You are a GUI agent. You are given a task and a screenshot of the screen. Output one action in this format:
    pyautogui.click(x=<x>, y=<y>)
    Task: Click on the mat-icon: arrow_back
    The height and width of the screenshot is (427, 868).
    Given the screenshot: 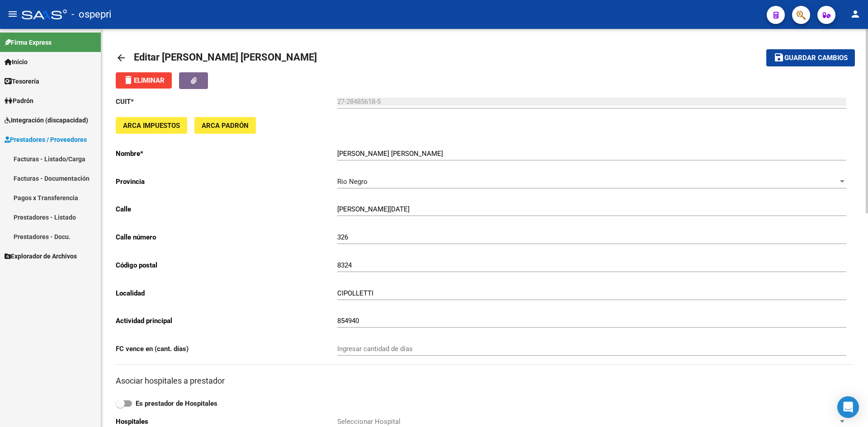 What is the action you would take?
    pyautogui.click(x=121, y=58)
    